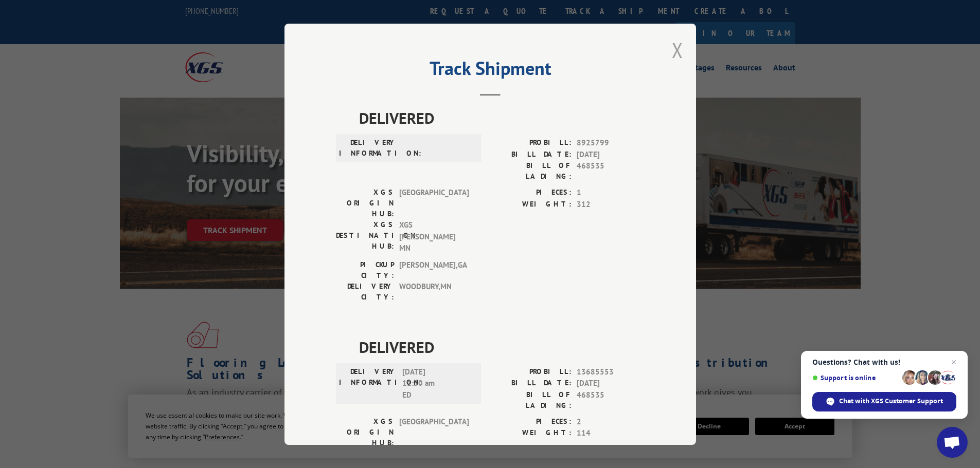 The width and height of the screenshot is (980, 468). What do you see at coordinates (490, 71) in the screenshot?
I see `h2: Track Shipment` at bounding box center [490, 71].